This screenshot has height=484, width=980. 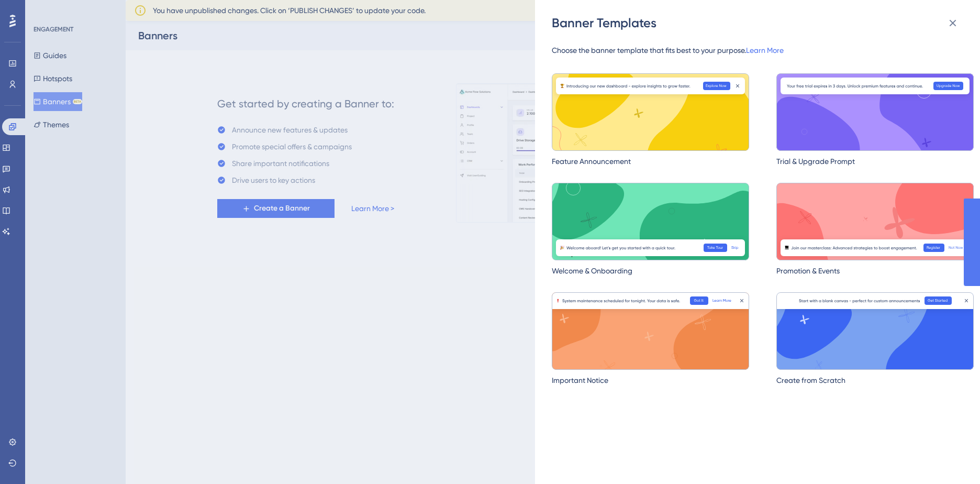 I want to click on div: Feature Announcement, so click(x=651, y=161).